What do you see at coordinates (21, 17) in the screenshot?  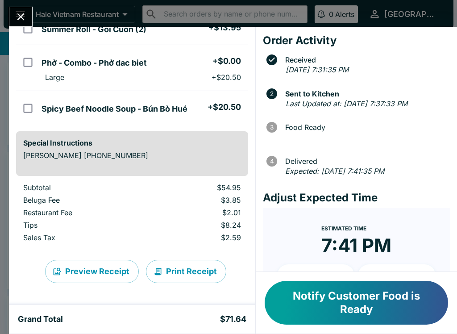 I see `button: Close` at bounding box center [21, 17].